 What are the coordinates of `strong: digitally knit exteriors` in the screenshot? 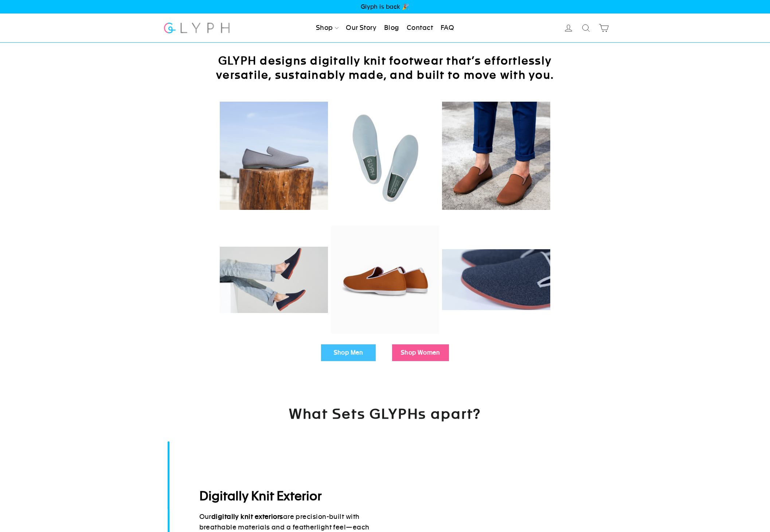 It's located at (247, 516).